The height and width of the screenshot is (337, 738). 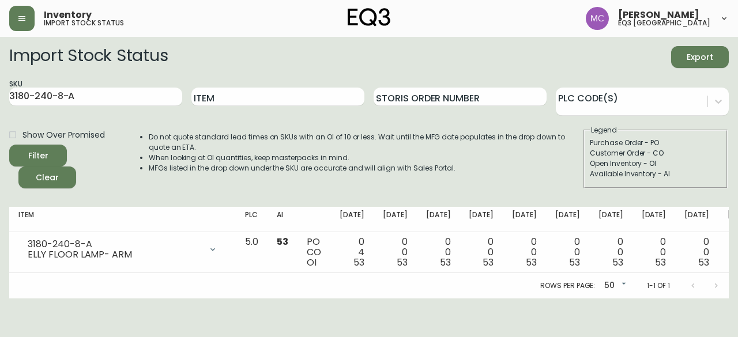 What do you see at coordinates (700, 57) in the screenshot?
I see `span: Export` at bounding box center [700, 57].